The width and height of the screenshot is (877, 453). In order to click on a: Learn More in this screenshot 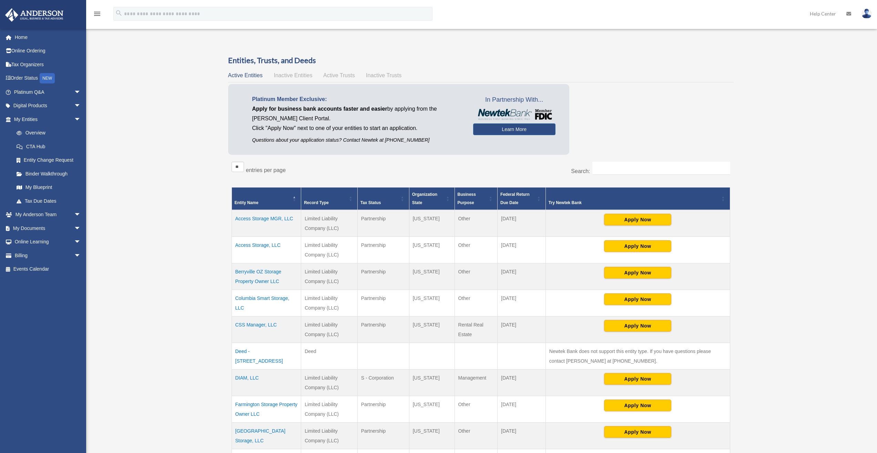, I will do `click(514, 129)`.